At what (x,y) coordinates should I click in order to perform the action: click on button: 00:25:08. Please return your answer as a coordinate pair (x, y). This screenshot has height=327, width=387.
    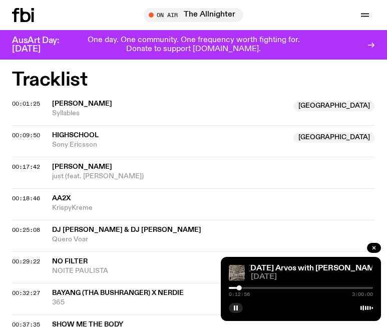
    Looking at the image, I should click on (26, 230).